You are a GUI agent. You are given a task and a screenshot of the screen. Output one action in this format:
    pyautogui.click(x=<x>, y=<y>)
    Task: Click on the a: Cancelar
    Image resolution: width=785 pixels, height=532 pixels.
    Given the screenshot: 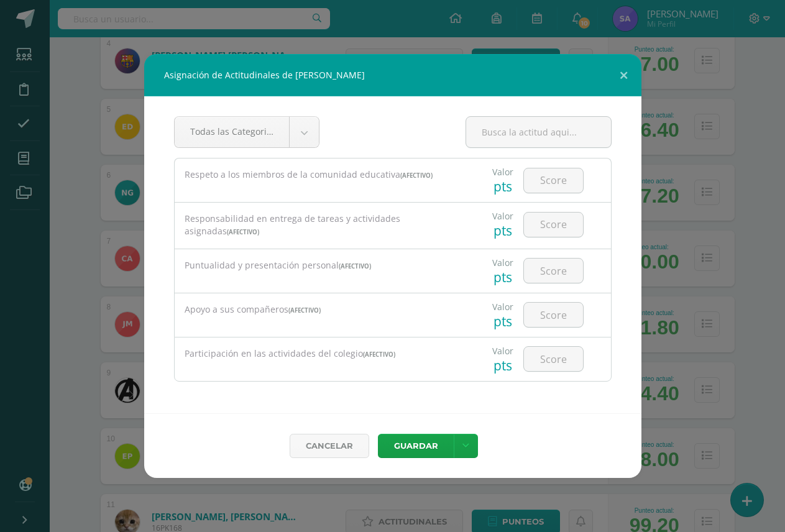 What is the action you would take?
    pyautogui.click(x=330, y=445)
    